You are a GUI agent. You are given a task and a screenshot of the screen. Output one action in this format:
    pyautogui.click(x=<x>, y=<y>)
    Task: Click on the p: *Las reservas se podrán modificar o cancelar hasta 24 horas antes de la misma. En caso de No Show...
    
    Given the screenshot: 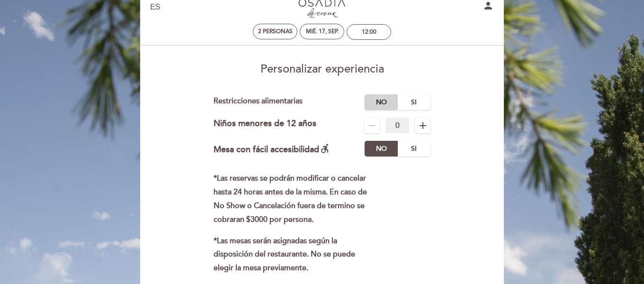 What is the action you would take?
    pyautogui.click(x=295, y=198)
    